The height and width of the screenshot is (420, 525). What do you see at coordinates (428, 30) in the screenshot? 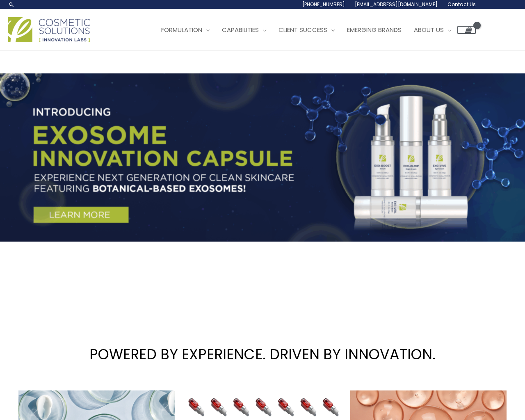
I see `span: About Us` at bounding box center [428, 30].